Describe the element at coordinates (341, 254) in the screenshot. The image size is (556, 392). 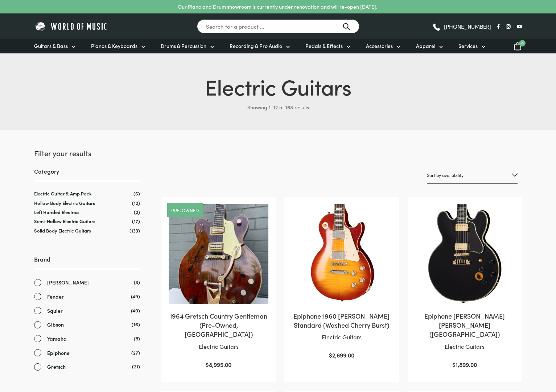
I see `img: Epiphone 1960 Les Paul Standard Washed Cherry Burst Closeup 2 Close view` at that location.